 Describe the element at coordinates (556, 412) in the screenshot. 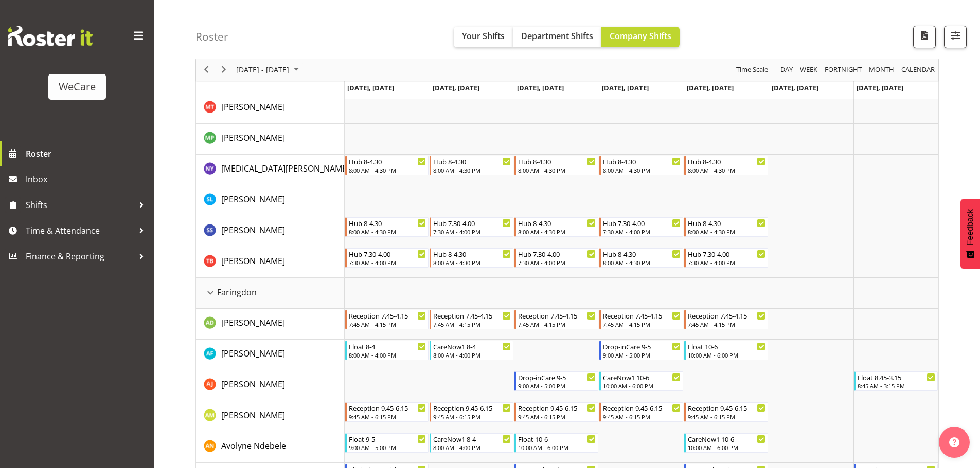

I see `div: Antonia Mao"s event - Reception 9.45-6.15 Begin From Wednesday, October 15, 2025 at 9:45:00 AM GM...` at that location.